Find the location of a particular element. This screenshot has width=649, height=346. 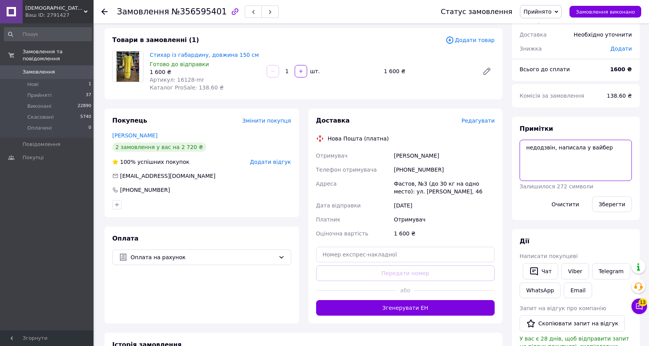

span: Оплата на рахунок is located at coordinates (203, 258).